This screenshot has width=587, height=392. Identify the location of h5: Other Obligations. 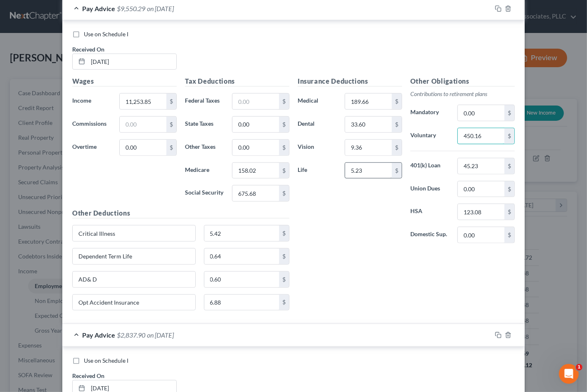
(462, 81).